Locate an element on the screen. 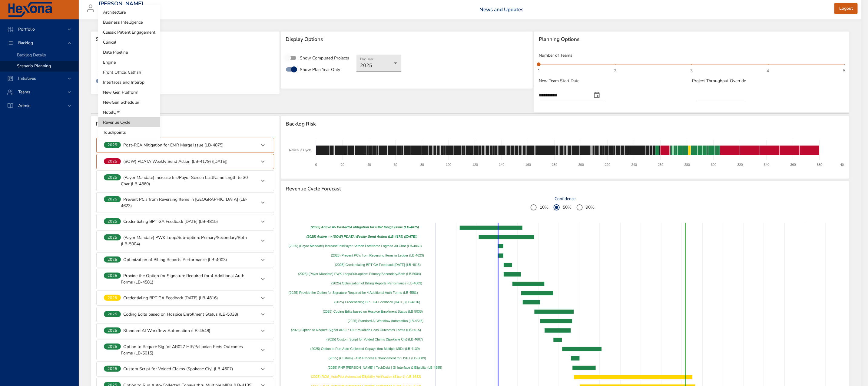 This screenshot has height=386, width=868. li: Revenue Cycle is located at coordinates (129, 122).